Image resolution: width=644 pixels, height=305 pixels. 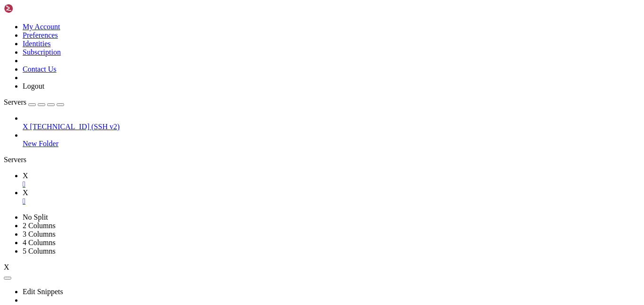 I want to click on x-row: Swap usage: 0%, so click(x=262, y=84).